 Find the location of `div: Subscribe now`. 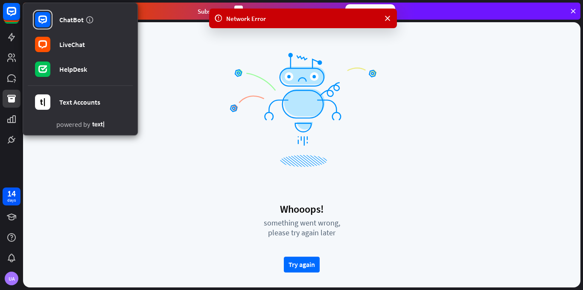

div: Subscribe now is located at coordinates (370, 11).